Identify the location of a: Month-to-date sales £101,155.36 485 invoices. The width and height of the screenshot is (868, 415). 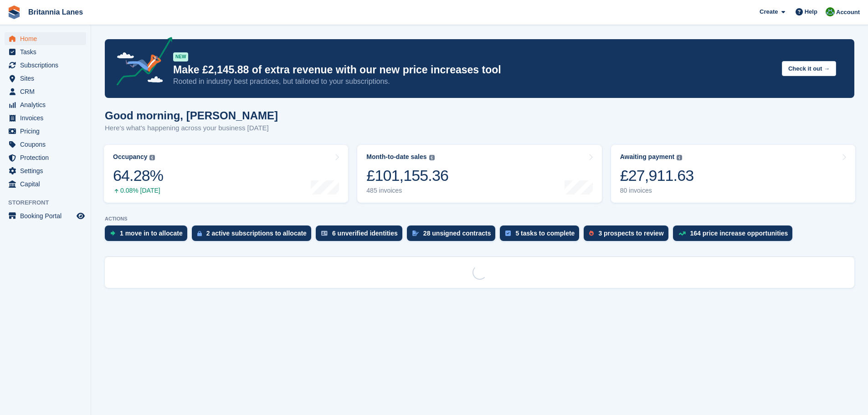
(480, 173).